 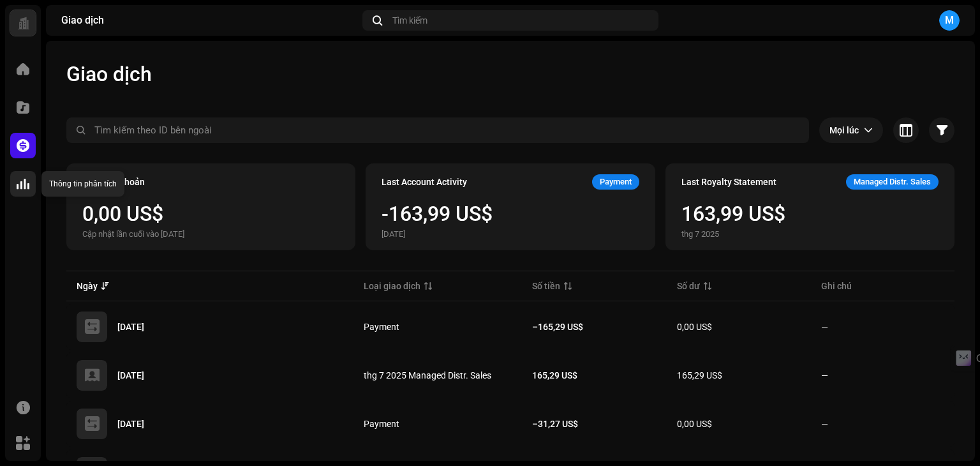 What do you see at coordinates (558, 327) in the screenshot?
I see `span: –165,29 US$` at bounding box center [558, 327].